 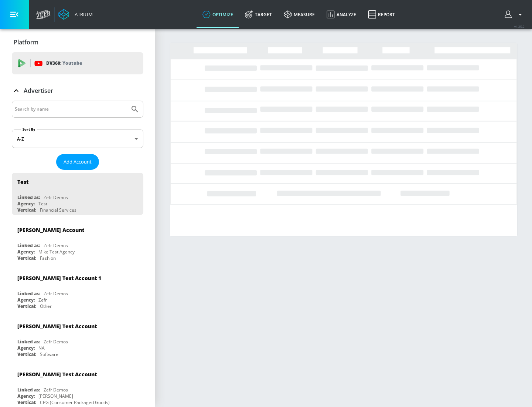 What do you see at coordinates (300, 14) in the screenshot?
I see `a: measure` at bounding box center [300, 14].